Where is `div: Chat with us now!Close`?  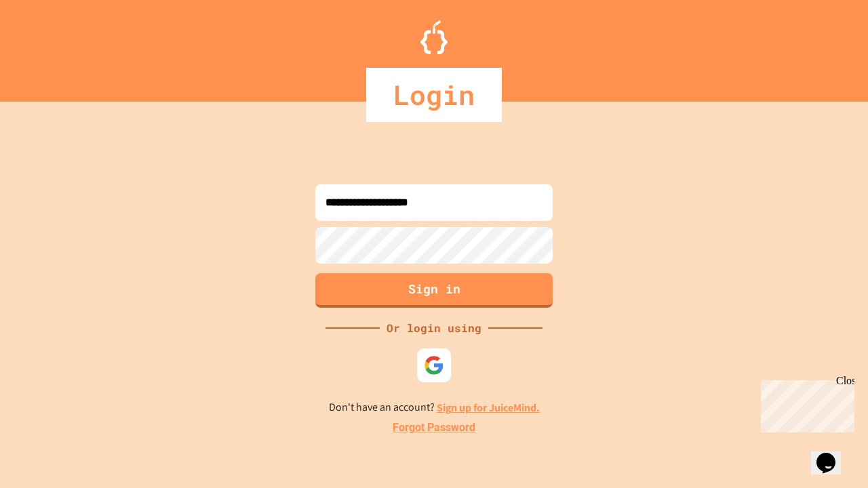
div: Chat with us now!Close is located at coordinates (50, 46).